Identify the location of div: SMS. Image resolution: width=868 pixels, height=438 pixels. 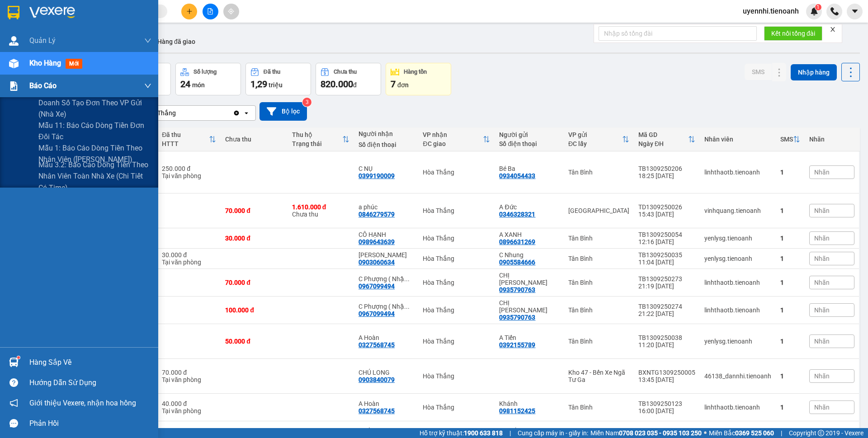
(786, 139).